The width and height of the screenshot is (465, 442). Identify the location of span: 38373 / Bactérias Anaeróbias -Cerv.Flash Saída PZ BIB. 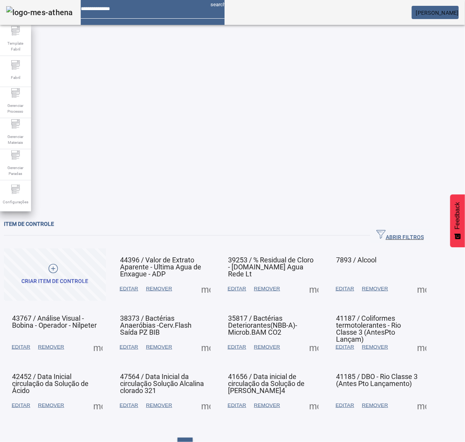
(156, 325).